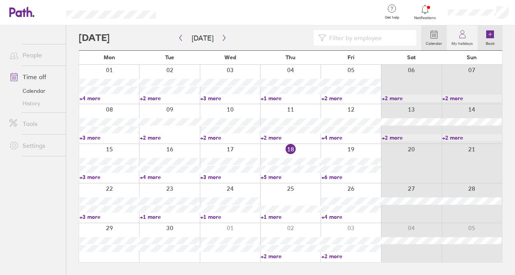 This screenshot has width=515, height=275. What do you see at coordinates (230, 57) in the screenshot?
I see `span: Wed` at bounding box center [230, 57].